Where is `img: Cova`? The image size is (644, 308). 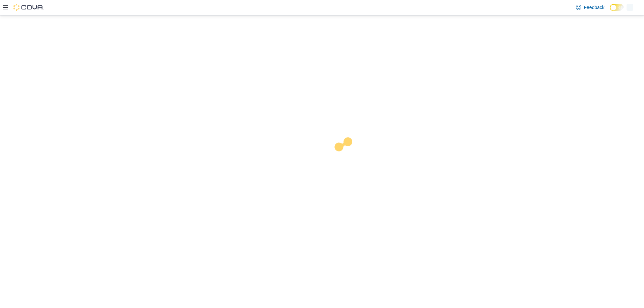
img: Cova is located at coordinates (29, 7).